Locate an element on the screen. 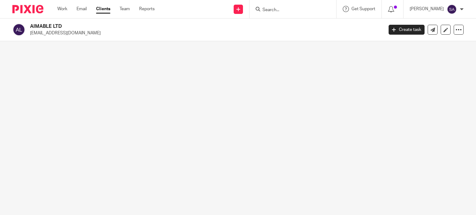 The image size is (476, 215). input: Search is located at coordinates (290, 10).